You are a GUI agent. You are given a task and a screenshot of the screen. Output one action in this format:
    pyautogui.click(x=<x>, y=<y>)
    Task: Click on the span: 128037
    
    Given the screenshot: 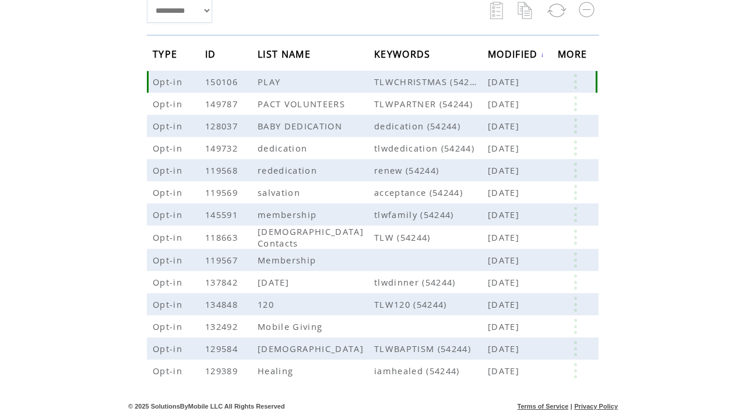 What is the action you would take?
    pyautogui.click(x=223, y=126)
    